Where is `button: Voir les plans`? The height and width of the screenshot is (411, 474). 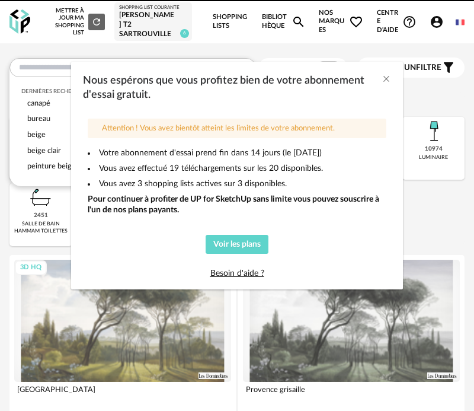 button: Voir les plans is located at coordinates (237, 244).